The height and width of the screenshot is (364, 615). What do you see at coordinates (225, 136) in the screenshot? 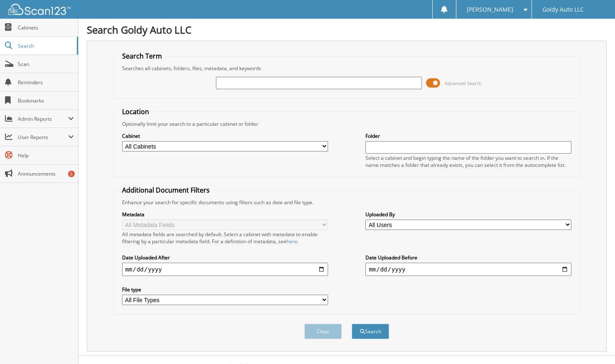
I see `label: Cabinet` at bounding box center [225, 136].